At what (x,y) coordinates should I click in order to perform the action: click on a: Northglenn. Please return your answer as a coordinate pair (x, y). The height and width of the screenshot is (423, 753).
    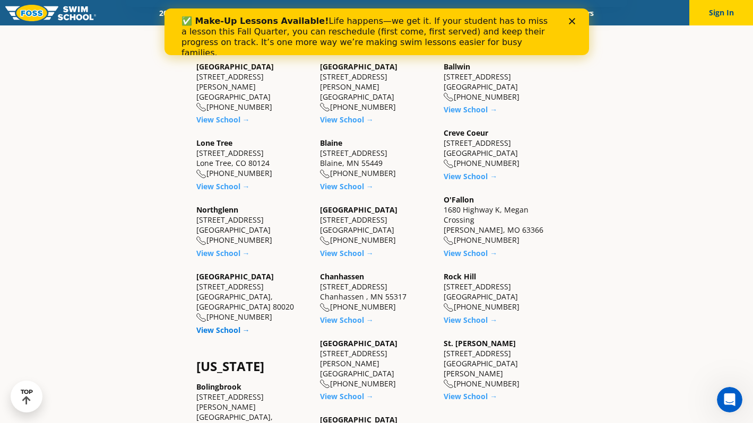
    Looking at the image, I should click on (217, 210).